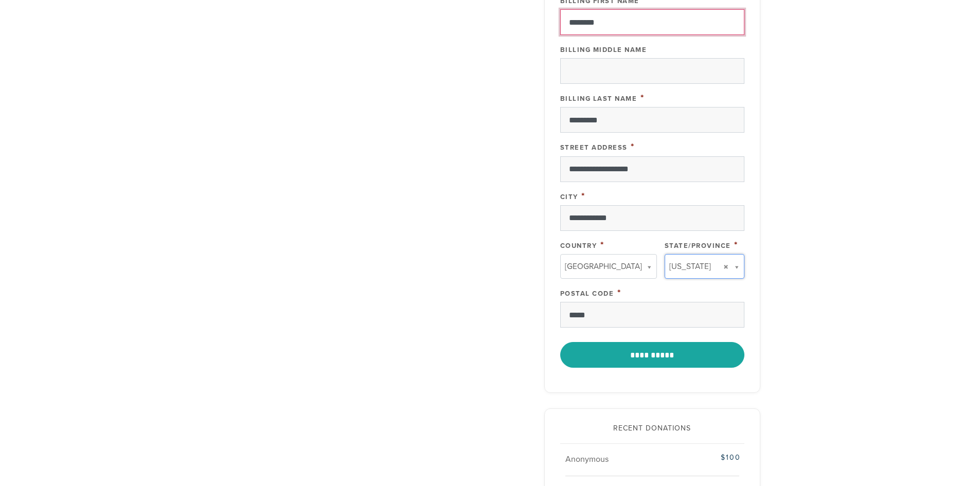 Image resolution: width=980 pixels, height=486 pixels. What do you see at coordinates (599, 98) in the screenshot?
I see `label: Billing Last Name` at bounding box center [599, 98].